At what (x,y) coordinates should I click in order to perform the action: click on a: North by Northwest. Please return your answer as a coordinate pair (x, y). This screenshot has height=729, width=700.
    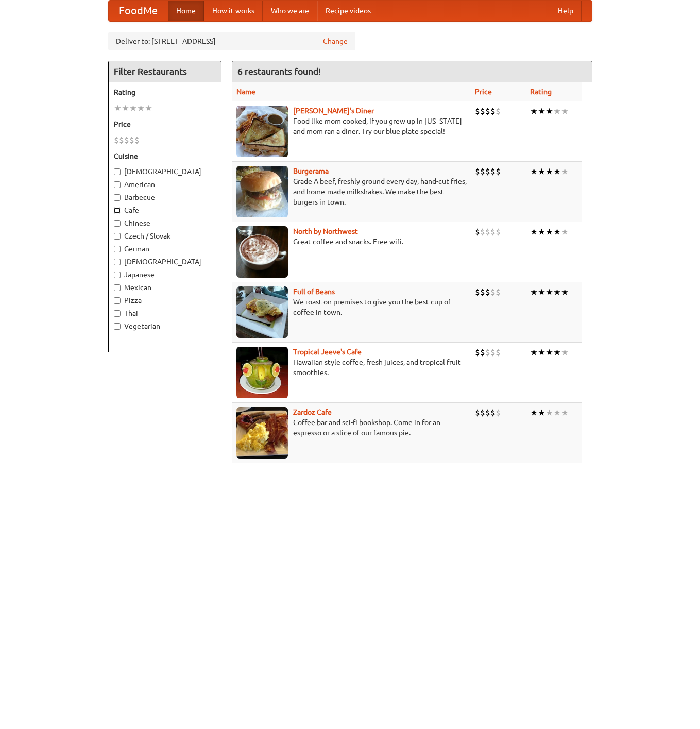
    Looking at the image, I should click on (326, 231).